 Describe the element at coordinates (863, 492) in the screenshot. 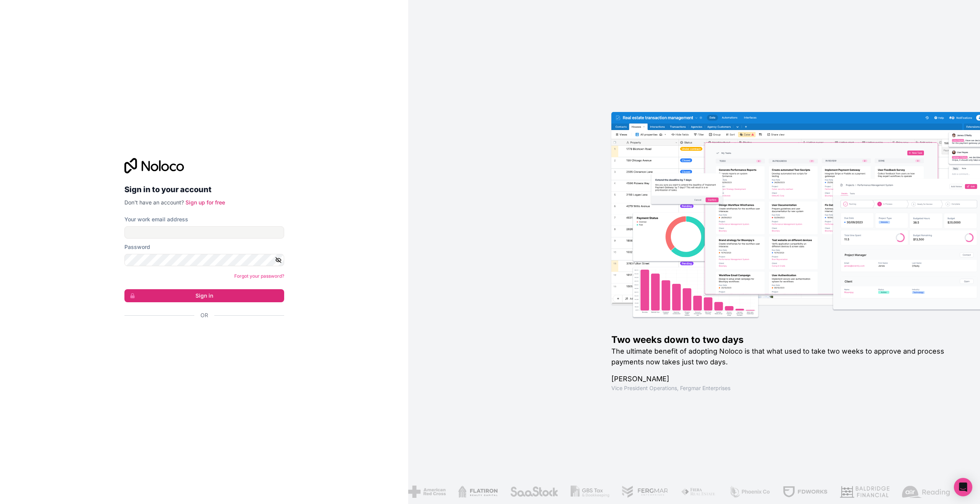

I see `img: /assets/baldridge-DxmPIwAm.png` at that location.